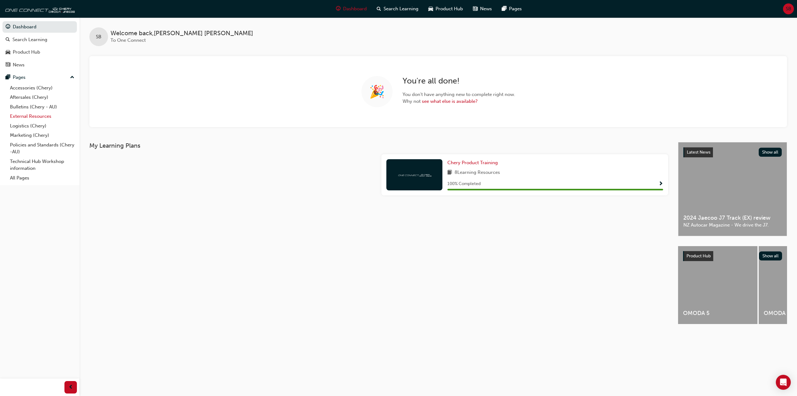  I want to click on a: OMODA 5, so click(717, 285).